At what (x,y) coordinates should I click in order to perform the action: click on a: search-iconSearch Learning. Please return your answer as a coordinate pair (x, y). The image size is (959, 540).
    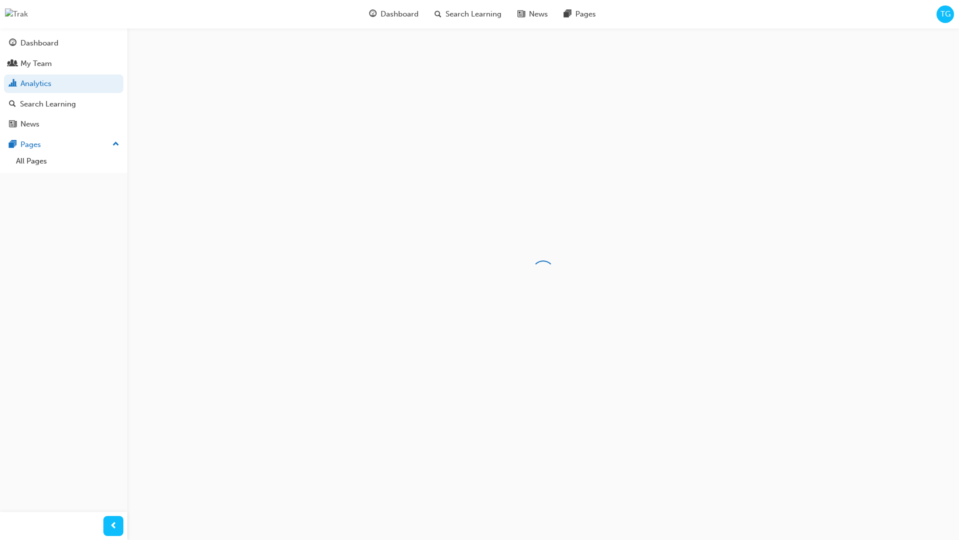
    Looking at the image, I should click on (468, 14).